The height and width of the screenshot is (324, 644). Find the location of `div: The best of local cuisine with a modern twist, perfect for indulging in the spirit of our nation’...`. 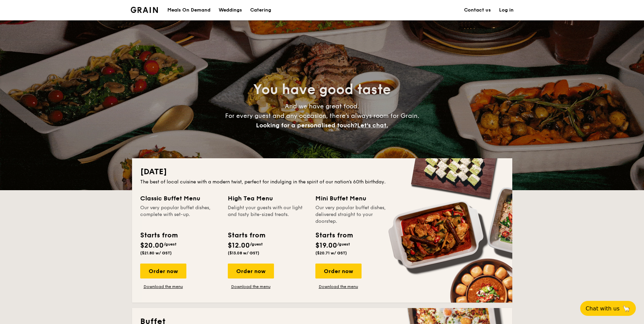

div: The best of local cuisine with a modern twist, perfect for indulging in the spirit of our nation’... is located at coordinates (322, 182).